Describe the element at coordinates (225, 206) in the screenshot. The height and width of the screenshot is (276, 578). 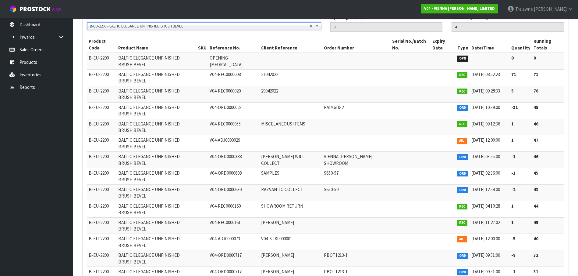
I see `span: V04-REC0000160` at that location.